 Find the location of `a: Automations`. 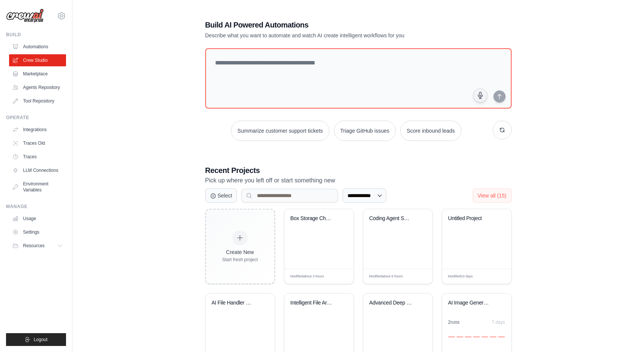

a: Automations is located at coordinates (37, 47).